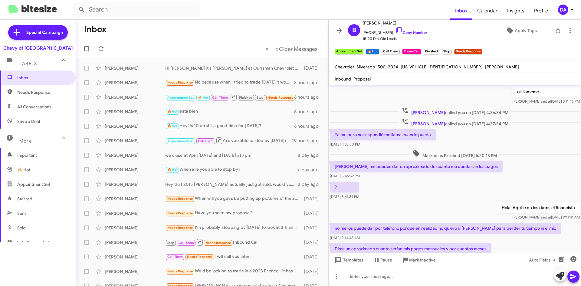 The image size is (581, 286). I want to click on span: Chevrolet, so click(345, 67).